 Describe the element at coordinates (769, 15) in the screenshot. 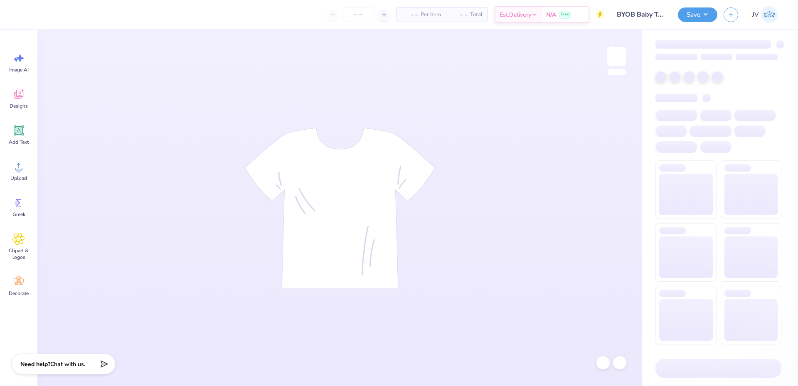

I see `img: Jo Vincent` at that location.